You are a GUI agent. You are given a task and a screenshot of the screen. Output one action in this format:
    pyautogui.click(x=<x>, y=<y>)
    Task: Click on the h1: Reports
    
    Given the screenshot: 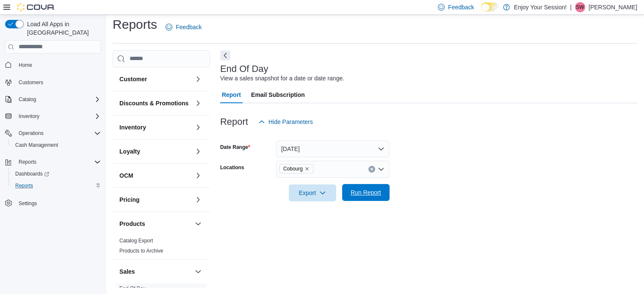 What is the action you would take?
    pyautogui.click(x=135, y=25)
    